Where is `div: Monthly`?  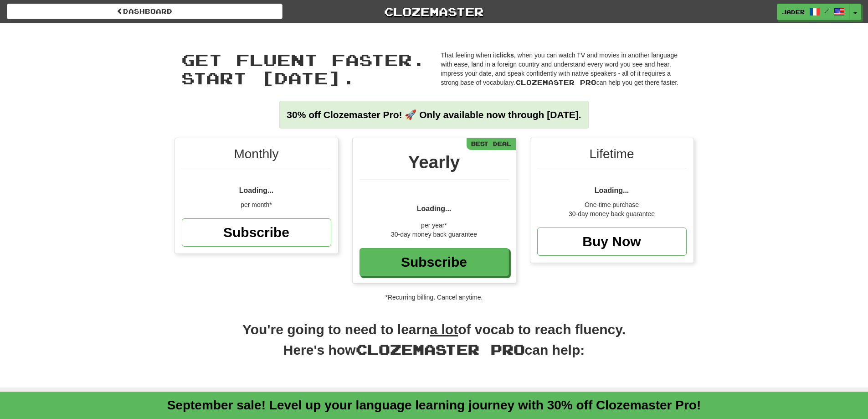 div: Monthly is located at coordinates (257, 157).